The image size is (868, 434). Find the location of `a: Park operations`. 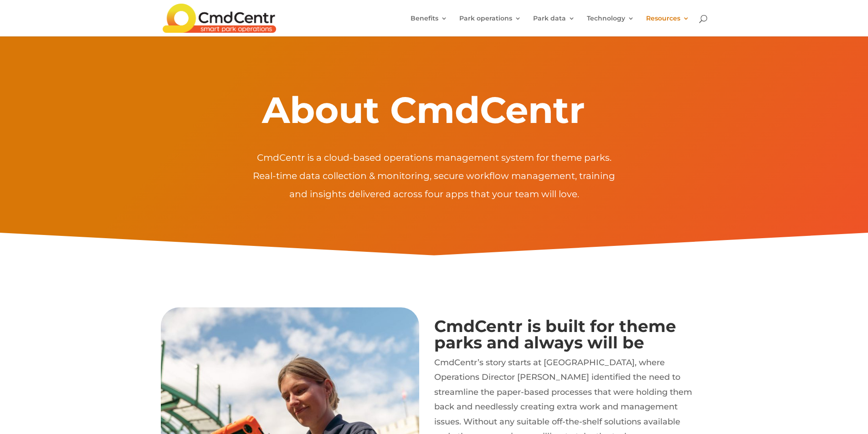

a: Park operations is located at coordinates (490, 25).